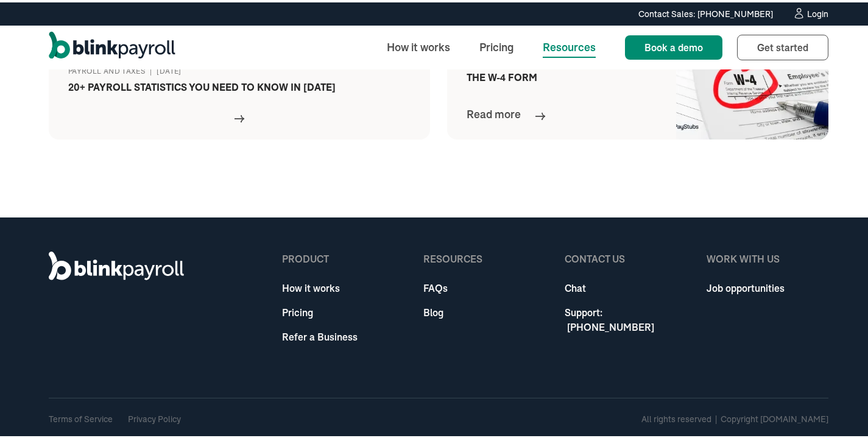  I want to click on span: Get started, so click(782, 45).